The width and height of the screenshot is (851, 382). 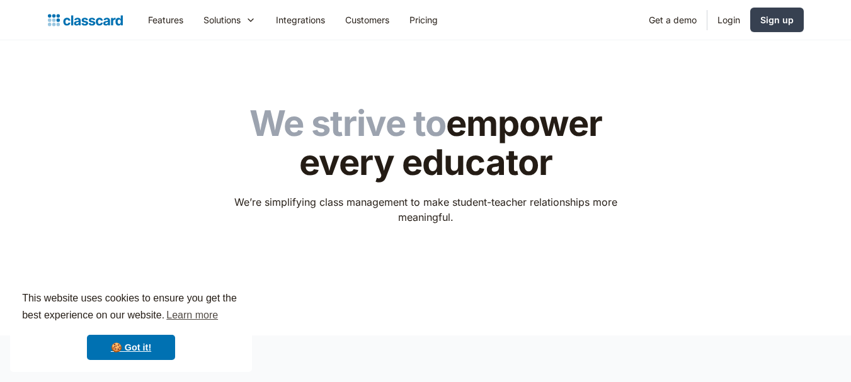 I want to click on a: Pricing, so click(x=423, y=20).